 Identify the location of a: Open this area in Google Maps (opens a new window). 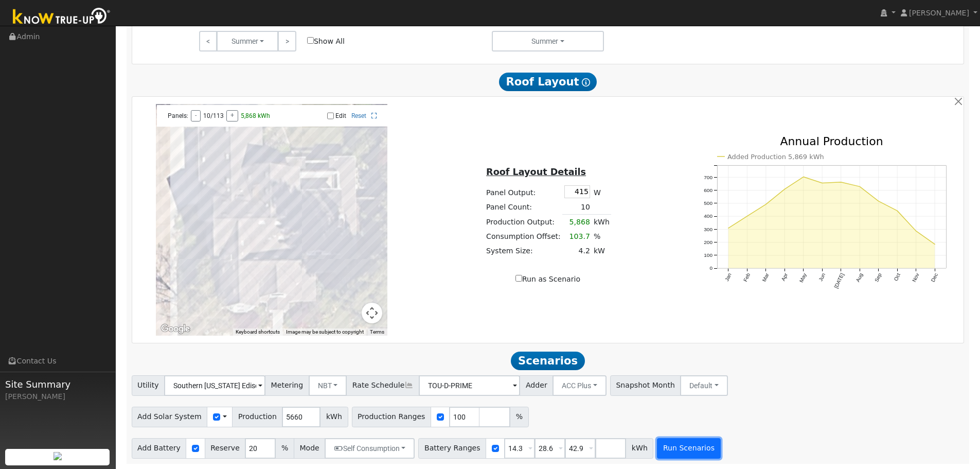
(175, 329).